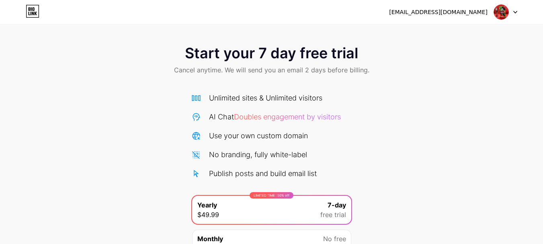 The image size is (543, 244). Describe the element at coordinates (258, 154) in the screenshot. I see `div: No branding, fully white-label` at that location.